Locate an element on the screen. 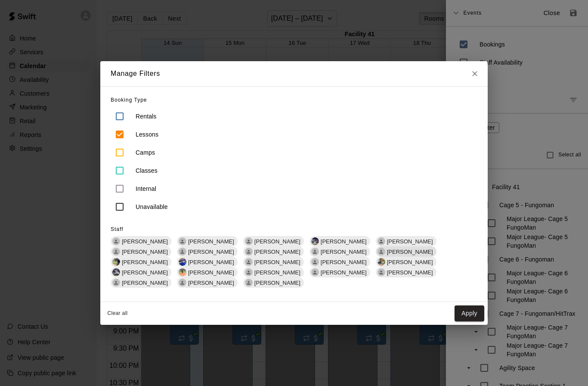  div: Mac Bailey is located at coordinates (381, 262).